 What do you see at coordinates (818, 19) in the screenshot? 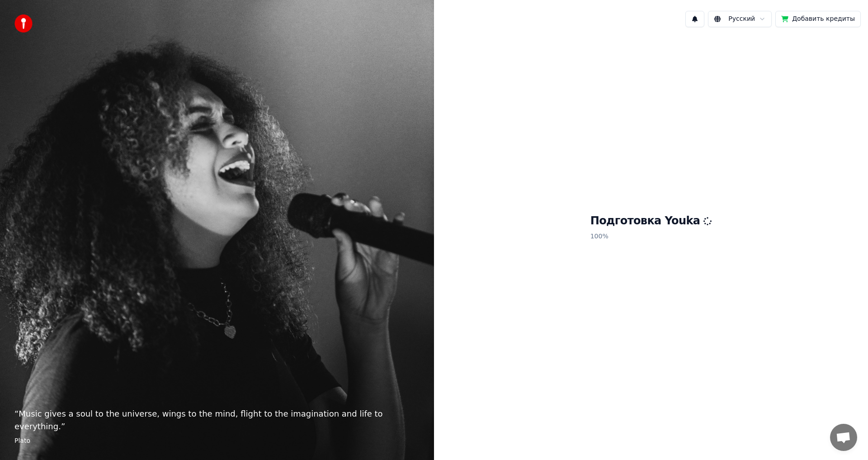
I see `button: Добавить кредиты` at bounding box center [818, 19].